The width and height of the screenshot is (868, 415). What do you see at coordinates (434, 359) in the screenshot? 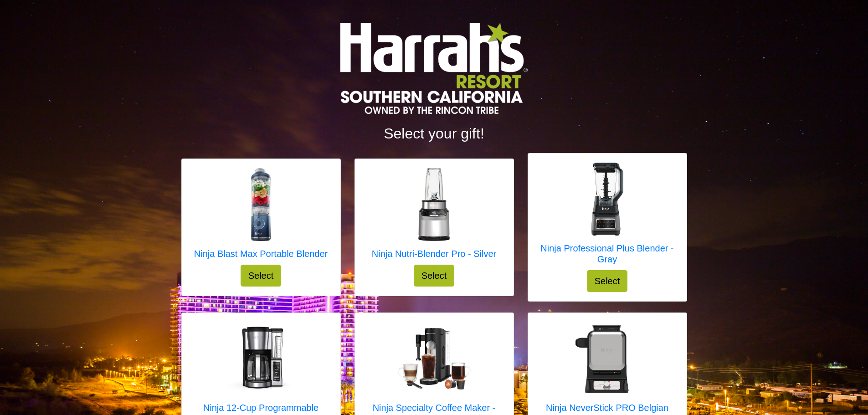
I see `img: Ninja Specialty Coffee Maker - Black` at bounding box center [434, 359].